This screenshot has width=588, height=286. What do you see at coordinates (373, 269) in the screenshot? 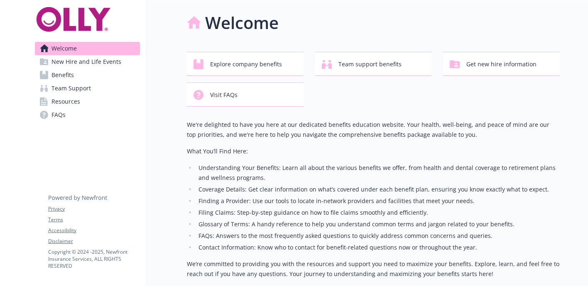
I see `p: We’re committed to providing you with the resources and support you need to maximize your benefit...` at bounding box center [373, 269].